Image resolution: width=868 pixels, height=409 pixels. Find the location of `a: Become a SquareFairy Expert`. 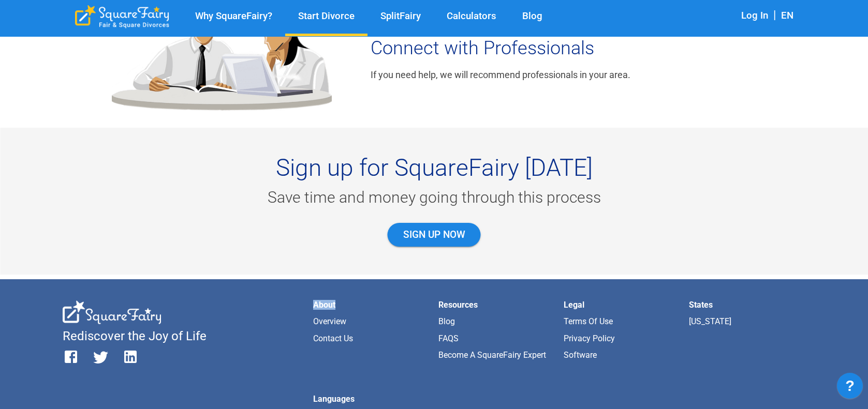

a: Become a SquareFairy Expert is located at coordinates (492, 355).